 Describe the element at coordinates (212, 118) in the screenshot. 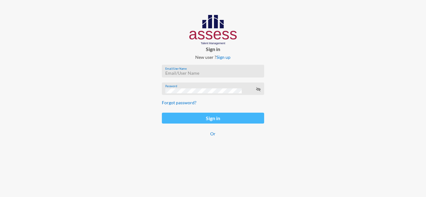

I see `button: Sign in` at that location.